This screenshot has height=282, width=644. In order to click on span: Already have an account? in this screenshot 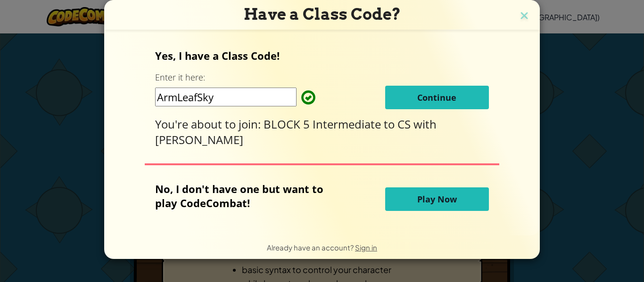, I will do `click(310, 247)`.